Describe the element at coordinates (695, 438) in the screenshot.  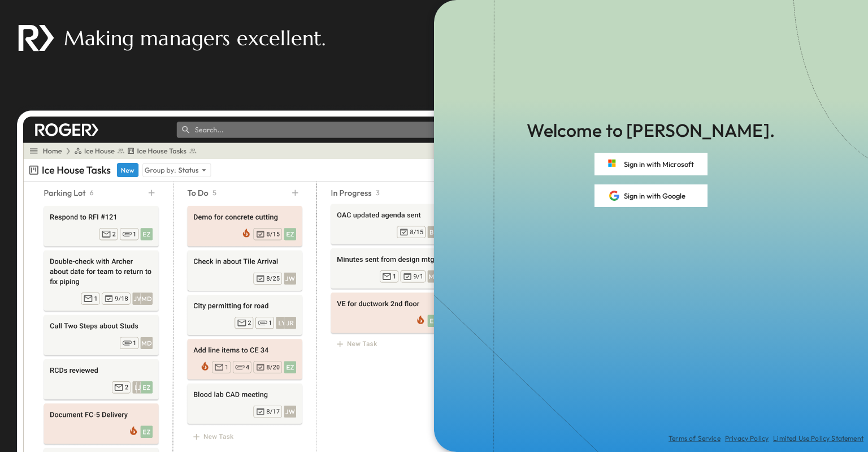
I see `a: Terms of Service` at that location.